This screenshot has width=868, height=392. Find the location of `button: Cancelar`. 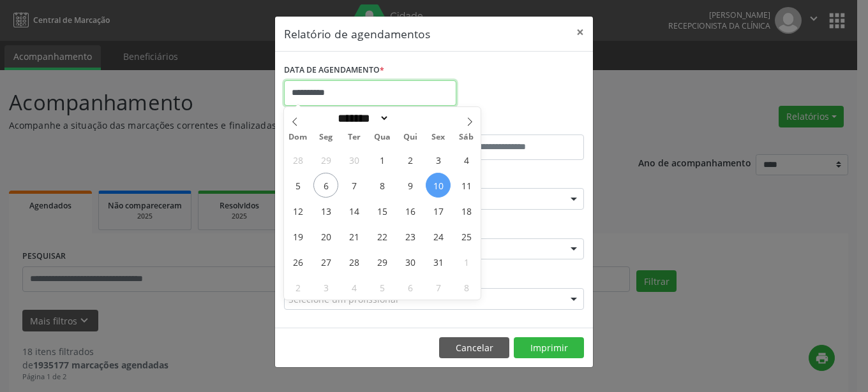

button: Cancelar is located at coordinates (474, 348).